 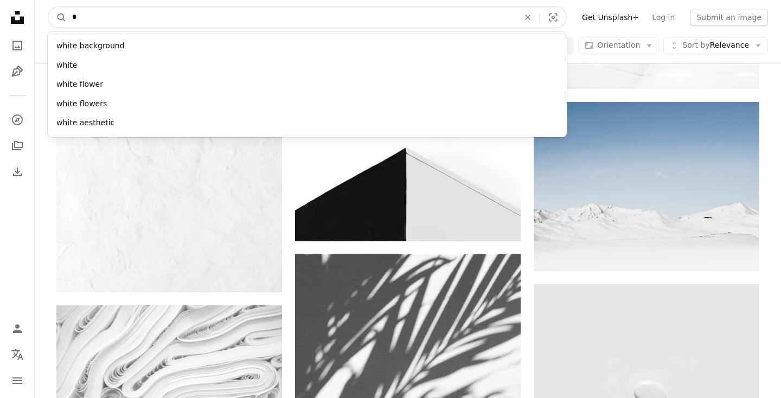 I want to click on a: Home — Unsplash, so click(x=17, y=18).